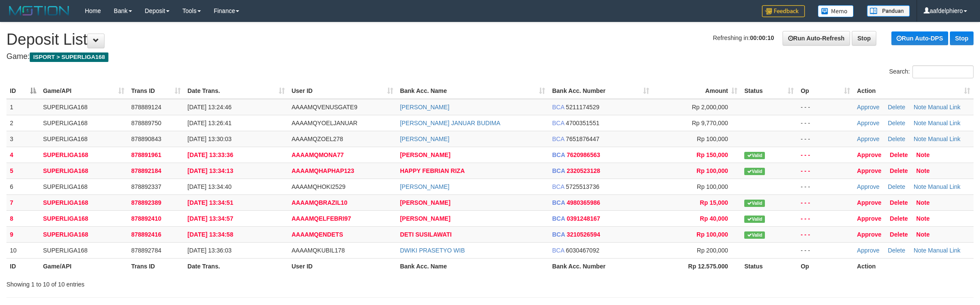  What do you see at coordinates (583, 171) in the screenshot?
I see `span: Copy 2320523128 to clipboard` at bounding box center [583, 171].